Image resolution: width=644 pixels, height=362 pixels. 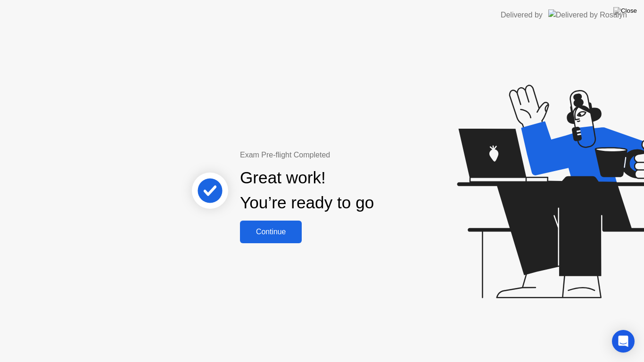 I want to click on div: Exam Pre-flight Completed, so click(x=337, y=155).